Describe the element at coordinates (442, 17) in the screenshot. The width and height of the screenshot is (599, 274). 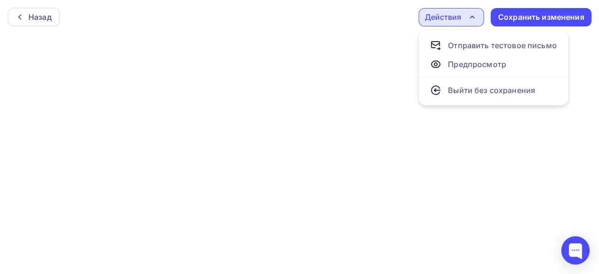
I see `div: Действия` at that location.